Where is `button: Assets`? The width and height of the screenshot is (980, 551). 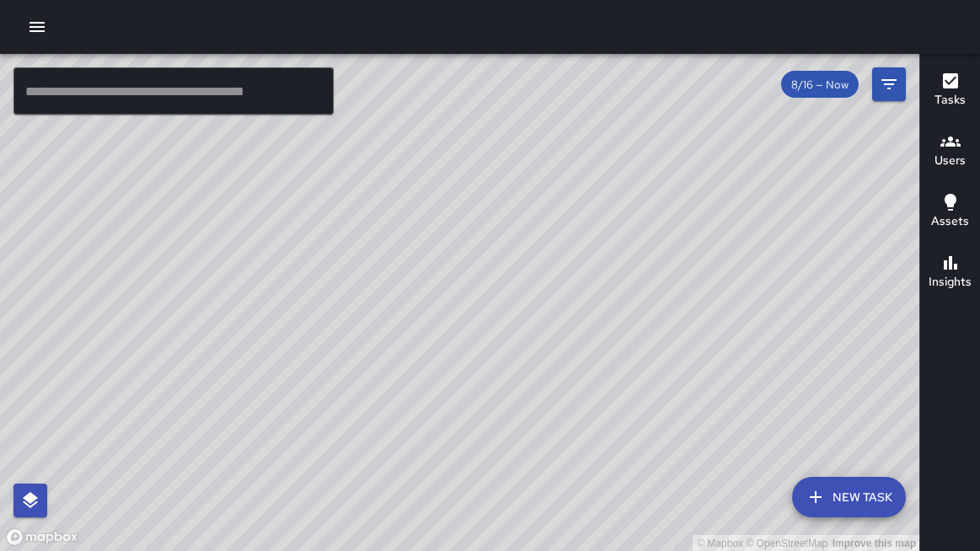 button: Assets is located at coordinates (950, 213).